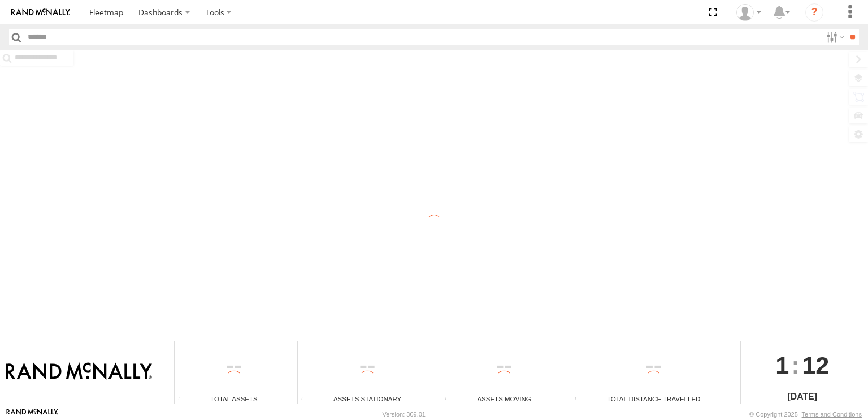  What do you see at coordinates (832, 414) in the screenshot?
I see `a: Terms and Conditions` at bounding box center [832, 414].